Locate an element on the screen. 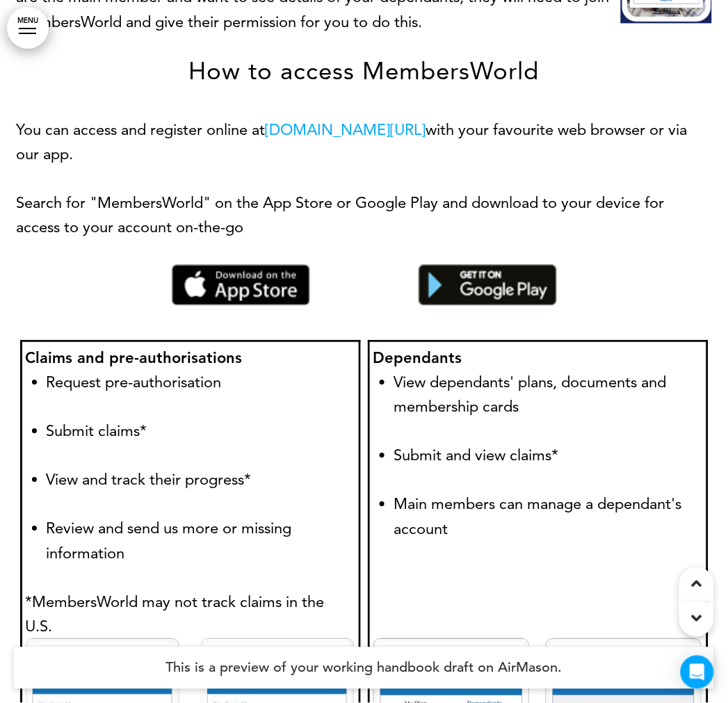  p: Submit and view claims* is located at coordinates (549, 454).